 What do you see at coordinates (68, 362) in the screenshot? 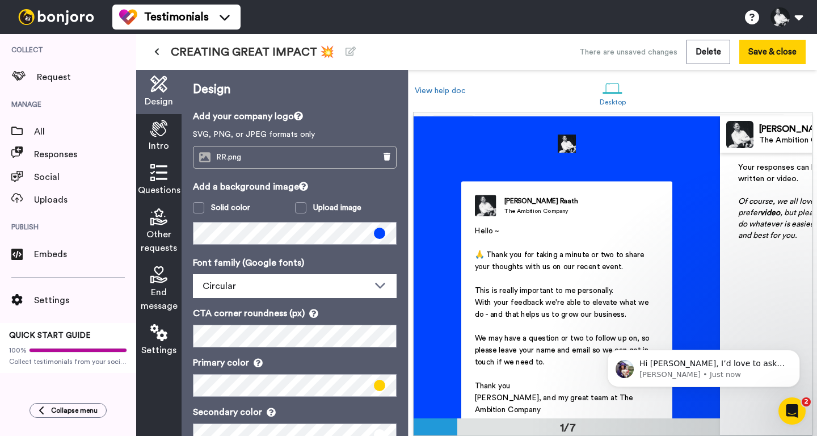
I see `span: Collect testimonials from your socials` at bounding box center [68, 362].